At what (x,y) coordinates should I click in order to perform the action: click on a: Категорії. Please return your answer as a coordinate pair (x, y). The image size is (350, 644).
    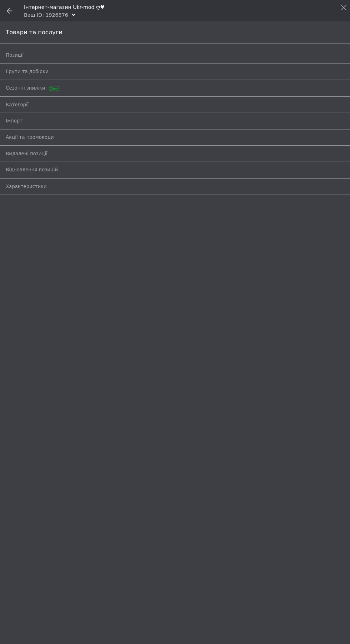
    Looking at the image, I should click on (177, 103).